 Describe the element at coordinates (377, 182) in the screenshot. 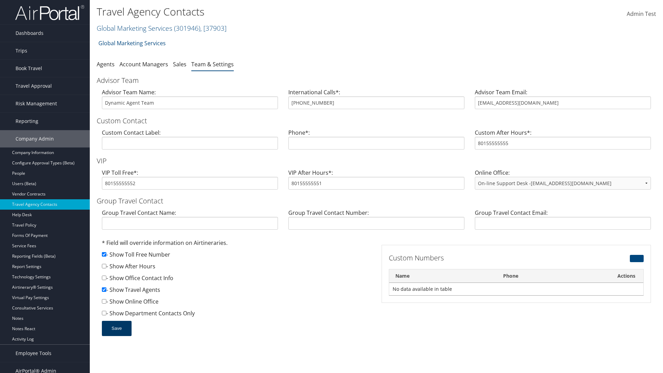

I see `div: VIP After Hours*:` at that location.